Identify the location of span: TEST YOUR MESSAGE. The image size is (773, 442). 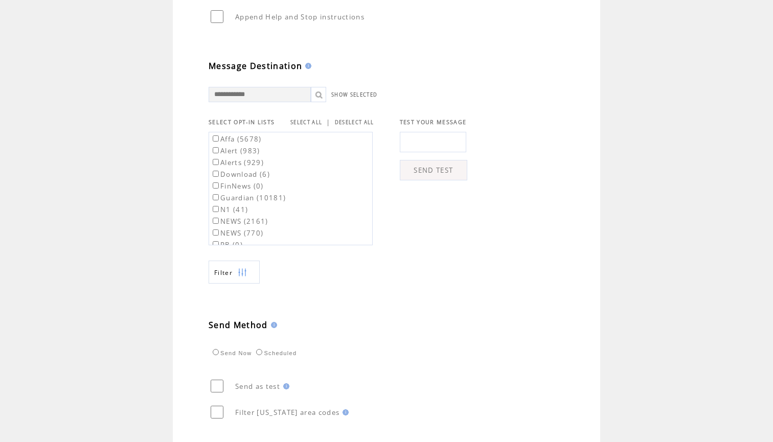
(433, 122).